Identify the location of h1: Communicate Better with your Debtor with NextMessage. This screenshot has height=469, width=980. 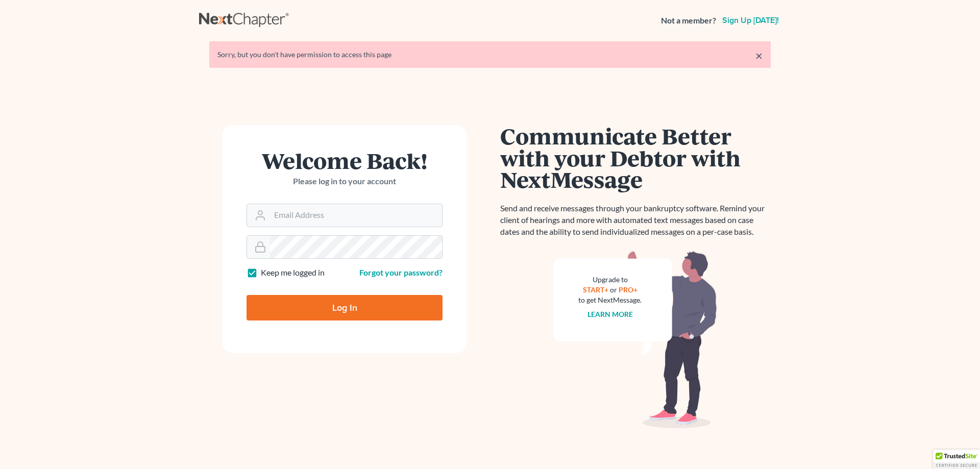
(635, 158).